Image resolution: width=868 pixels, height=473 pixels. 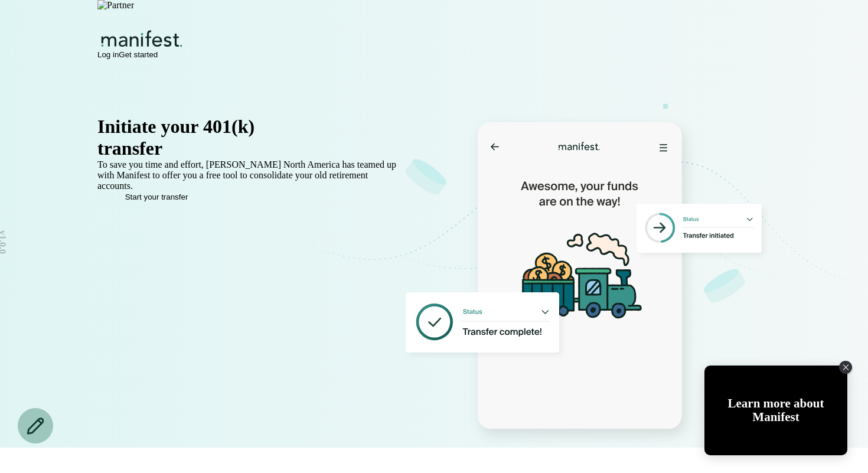 What do you see at coordinates (204, 148) in the screenshot?
I see `span: in minutes` at bounding box center [204, 148].